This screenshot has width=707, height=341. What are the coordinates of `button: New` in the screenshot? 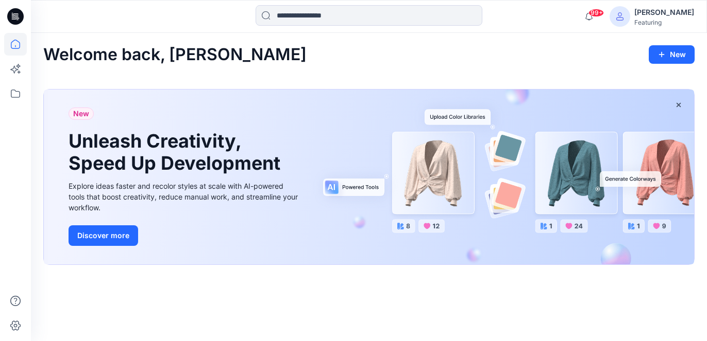 It's located at (671, 55).